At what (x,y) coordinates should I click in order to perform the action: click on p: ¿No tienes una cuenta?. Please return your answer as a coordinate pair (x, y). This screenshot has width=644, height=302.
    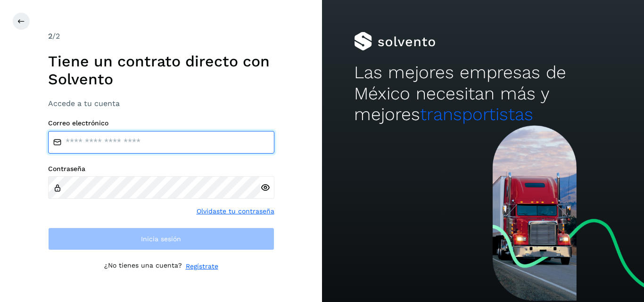
    Looking at the image, I should click on (143, 266).